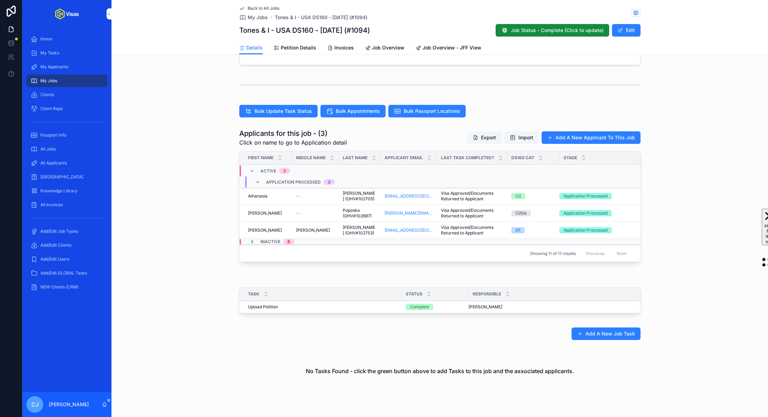  Describe the element at coordinates (259, 8) in the screenshot. I see `a: Back to All Jobs` at that location.